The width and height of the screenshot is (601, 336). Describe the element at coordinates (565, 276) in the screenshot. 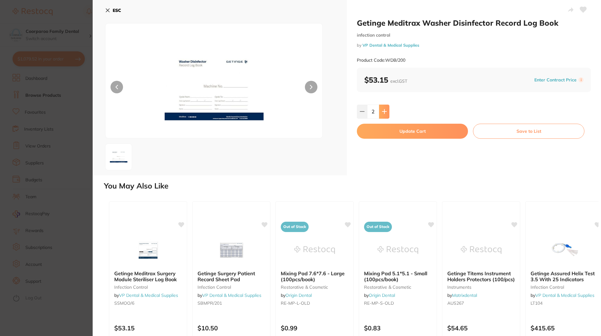

I see `b: Getinge Assured Helix Test 3.5 With 25 Indicators` at that location.